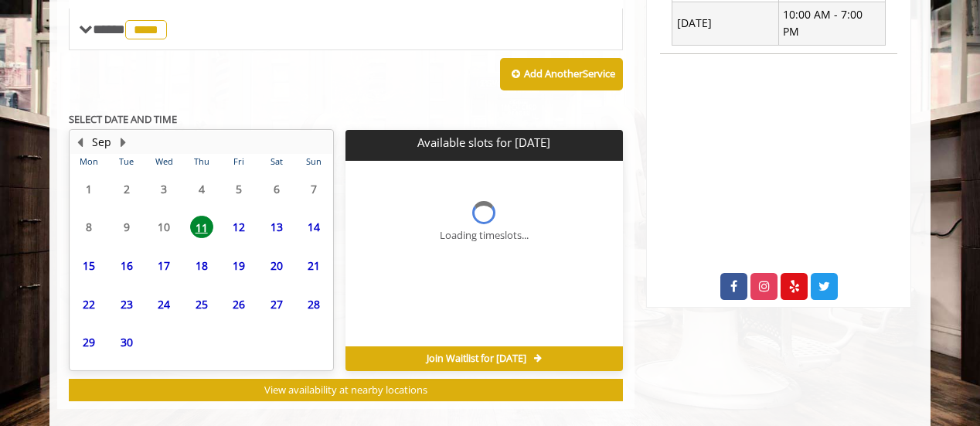  What do you see at coordinates (164, 266) in the screenshot?
I see `span: 17` at bounding box center [164, 266].